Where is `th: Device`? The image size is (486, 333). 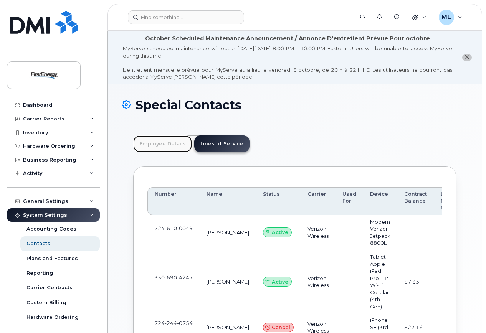 th: Device is located at coordinates (380, 201).